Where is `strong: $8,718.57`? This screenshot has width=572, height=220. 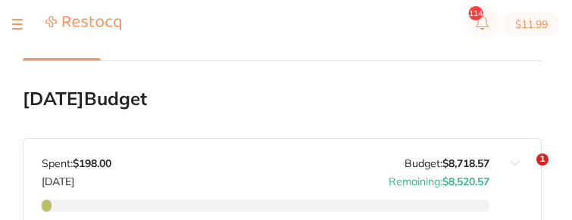
strong: $8,718.57 is located at coordinates (466, 164).